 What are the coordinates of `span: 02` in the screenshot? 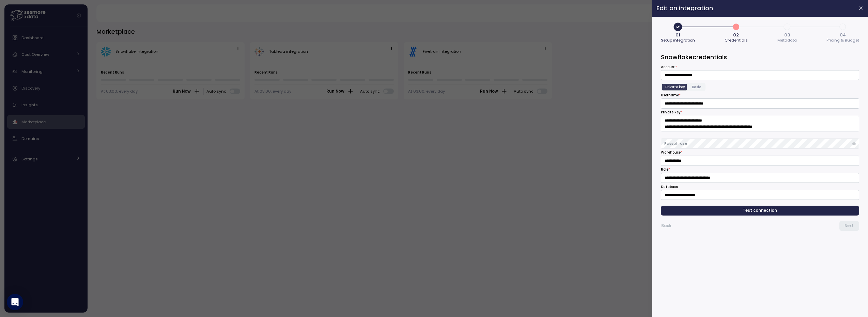 It's located at (736, 35).